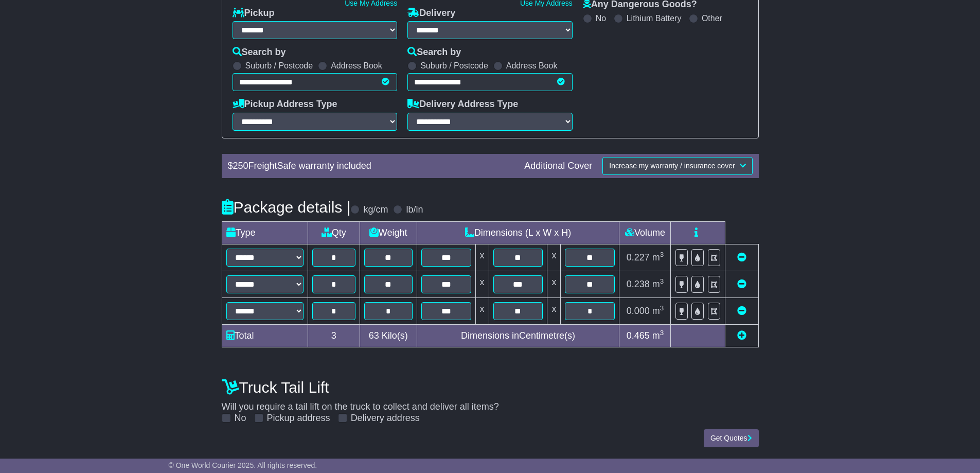 Image resolution: width=980 pixels, height=473 pixels. I want to click on label: Pickup, so click(254, 13).